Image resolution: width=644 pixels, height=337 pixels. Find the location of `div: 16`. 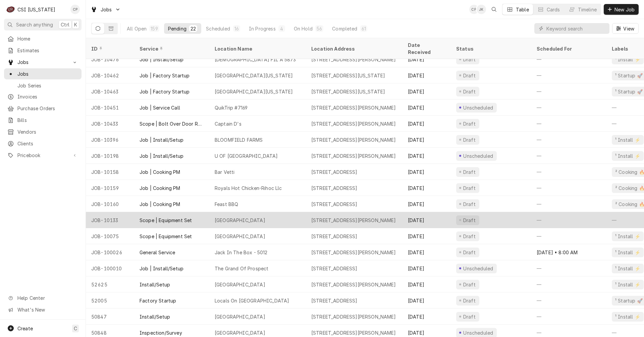

div: 16 is located at coordinates (237, 28).